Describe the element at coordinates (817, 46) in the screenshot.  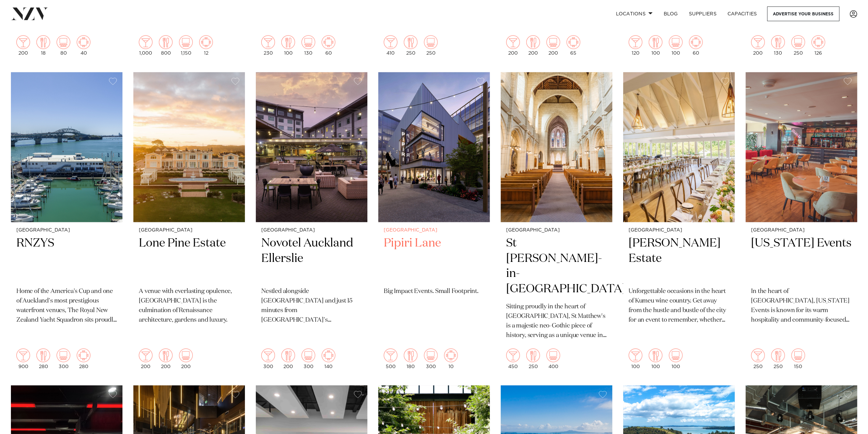
I see `div: 126` at that location.